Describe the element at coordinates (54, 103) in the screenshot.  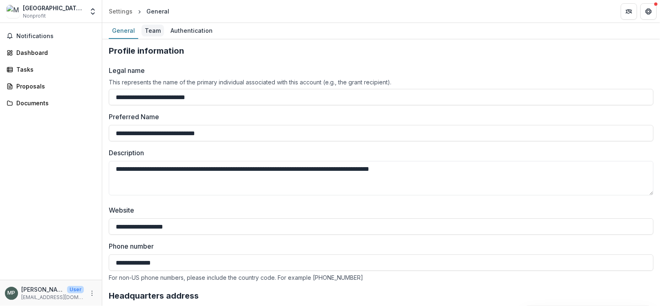
I see `div: Documents` at that location.